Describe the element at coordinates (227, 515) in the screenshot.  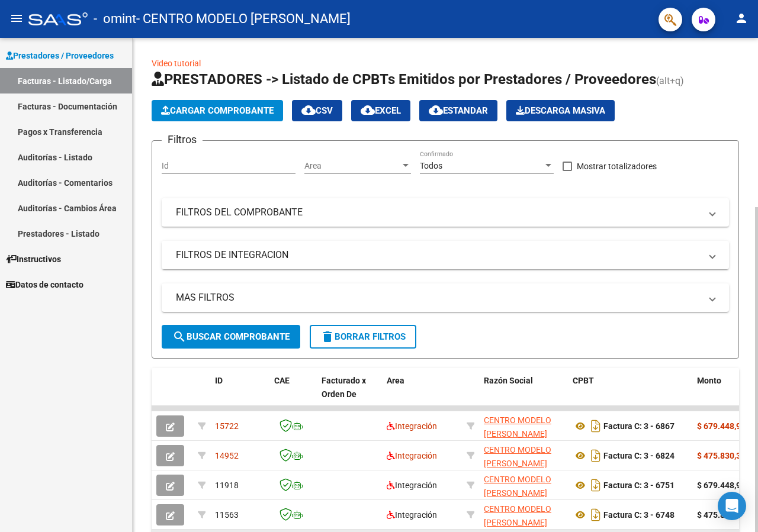
I see `span: 11563` at that location.